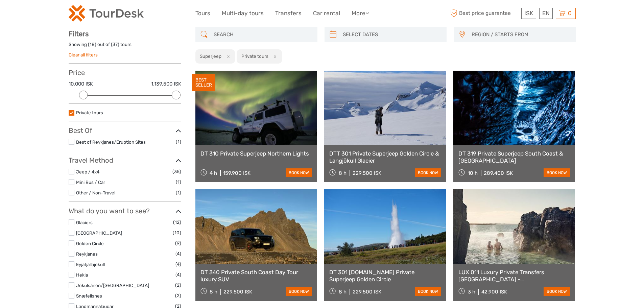 This screenshot has height=308, width=644. I want to click on input: SEARCH, so click(262, 35).